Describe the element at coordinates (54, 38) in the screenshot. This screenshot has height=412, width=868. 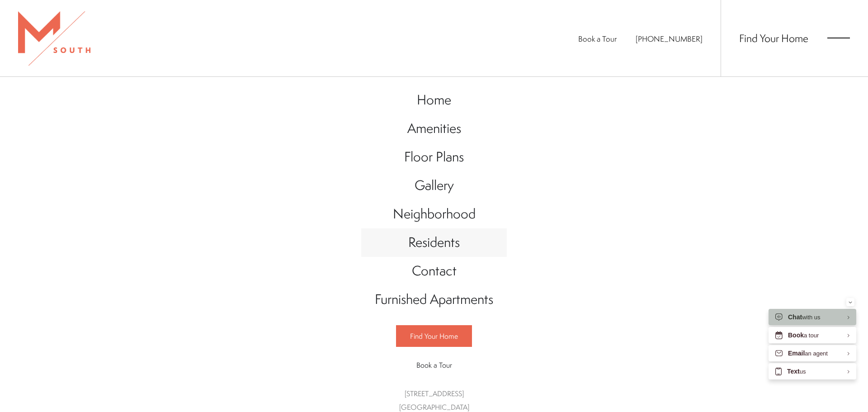
I see `img: MSouth` at that location.